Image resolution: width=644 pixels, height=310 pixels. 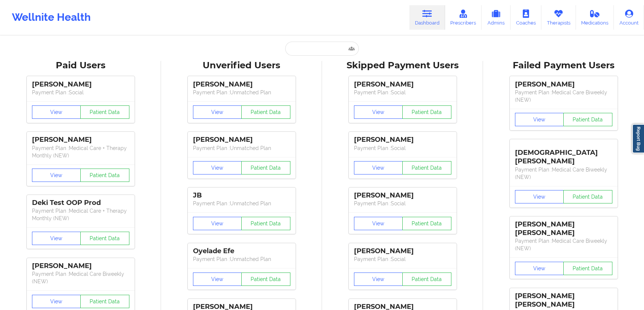 What do you see at coordinates (525, 17) in the screenshot?
I see `a: Coaches` at bounding box center [525, 17].